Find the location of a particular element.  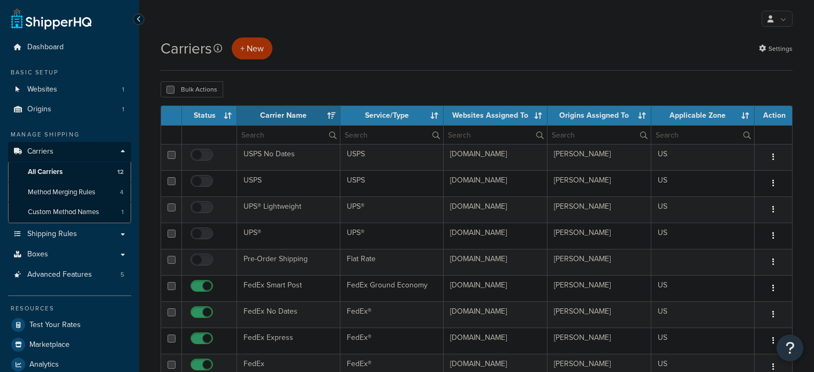

a: Boxes is located at coordinates (70, 254).